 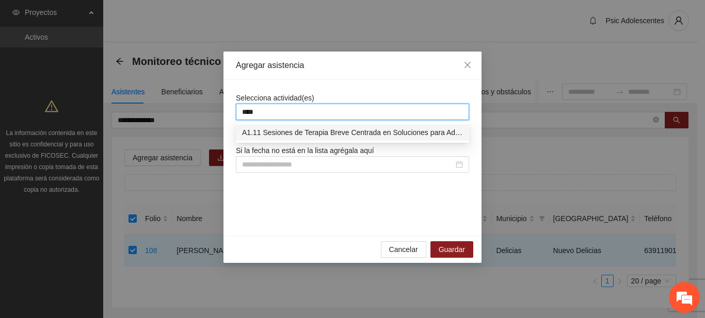 What do you see at coordinates (353, 66) in the screenshot?
I see `div: Agregar asistencia` at bounding box center [353, 66].